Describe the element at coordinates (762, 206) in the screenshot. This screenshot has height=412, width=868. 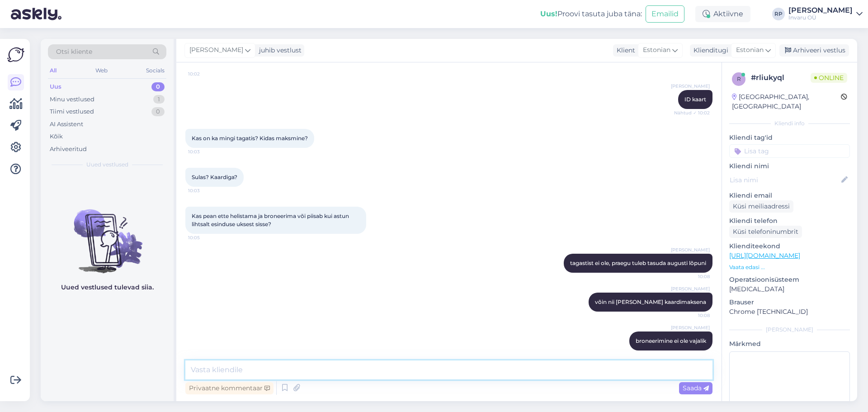
I see `div: Küsi meiliaadressi` at that location.